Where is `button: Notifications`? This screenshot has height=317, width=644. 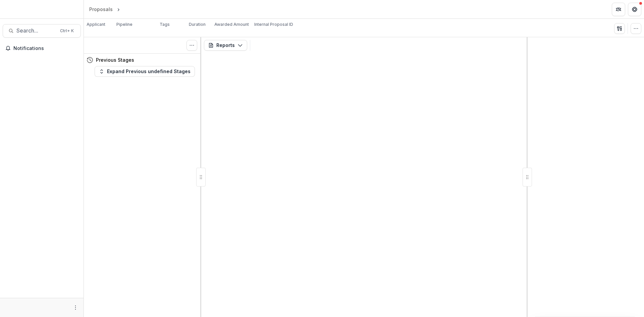
button: Notifications is located at coordinates (42, 48).